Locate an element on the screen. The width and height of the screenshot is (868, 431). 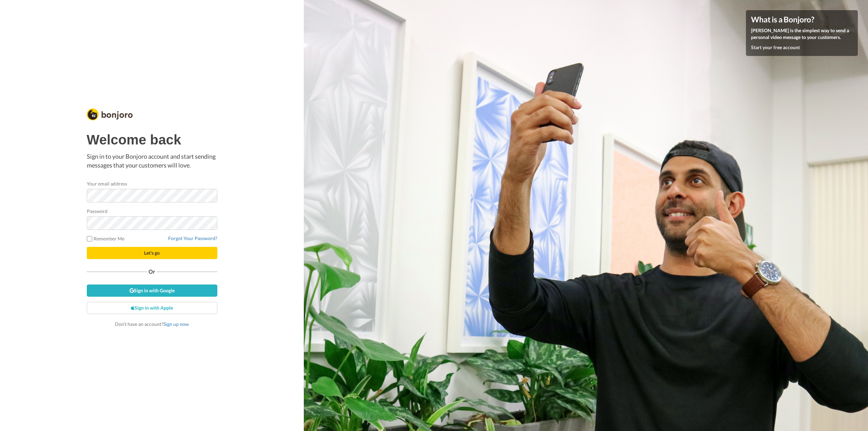
a: Forgot Your Password? is located at coordinates (193, 238).